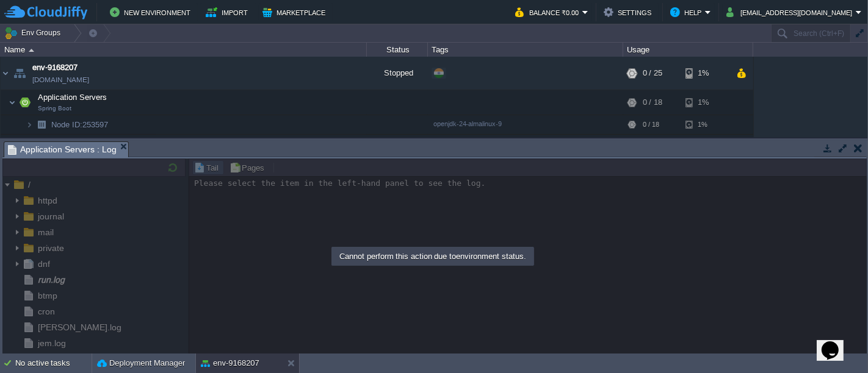 The width and height of the screenshot is (868, 373). I want to click on div: Status, so click(397, 49).